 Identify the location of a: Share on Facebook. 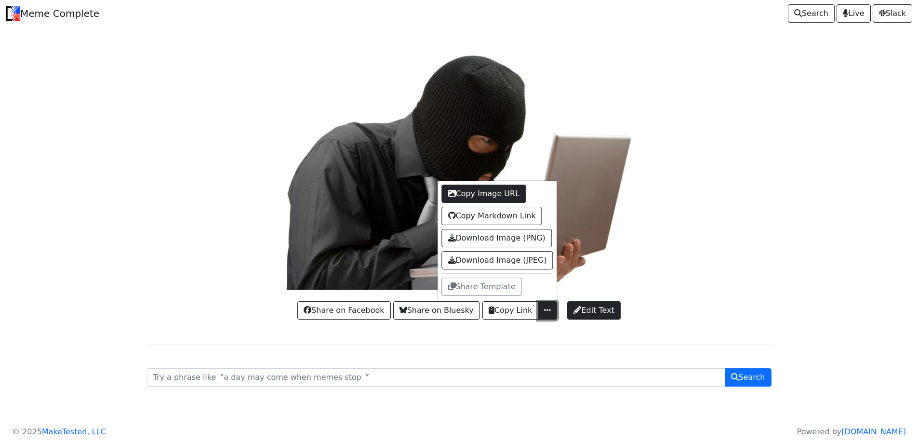
(344, 310).